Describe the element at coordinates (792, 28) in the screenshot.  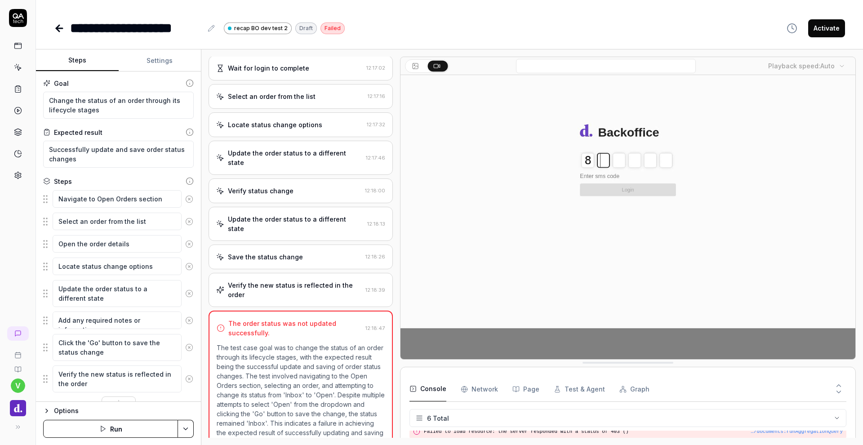
I see `button: View version history` at that location.